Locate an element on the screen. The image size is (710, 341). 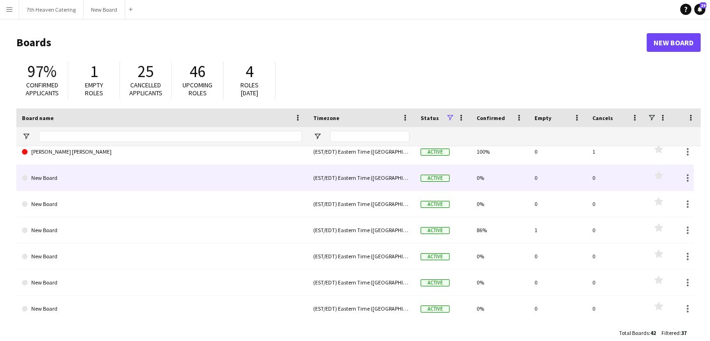
div: 100% is located at coordinates (500, 151).